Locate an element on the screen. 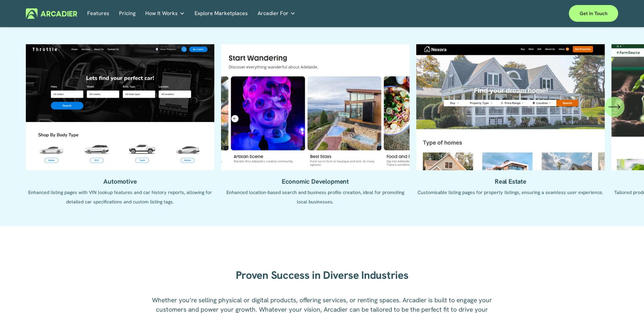  a: Features is located at coordinates (98, 13).